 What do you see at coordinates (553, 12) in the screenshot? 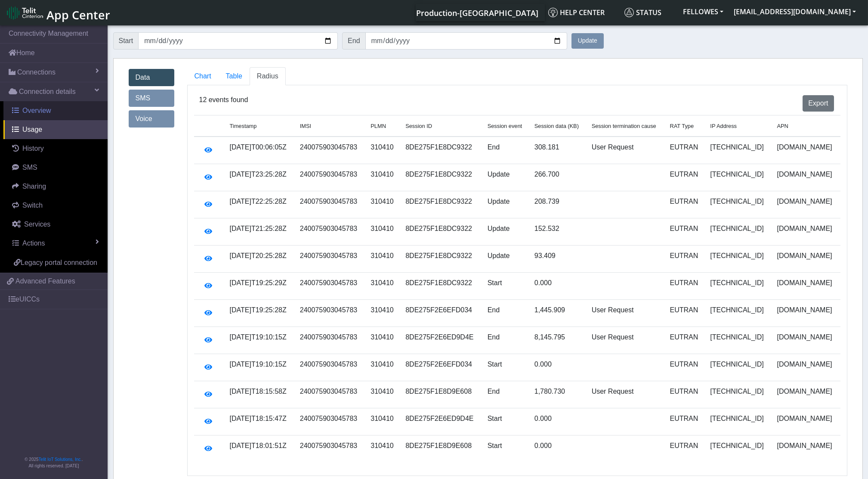
I see `img: knowledge.svg` at bounding box center [553, 12].